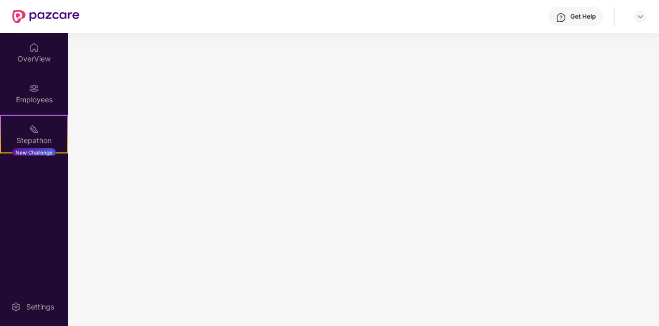  I want to click on img: svg+xml;base64,PHN2ZyBpZD0iRHJvcGRvd24tMzJ4MzIiIHhtbG5zPSJodHRwOi8vd3d3LnczLm9yZy8yMDAwL3N2ZyIgd2..., so click(641, 17).